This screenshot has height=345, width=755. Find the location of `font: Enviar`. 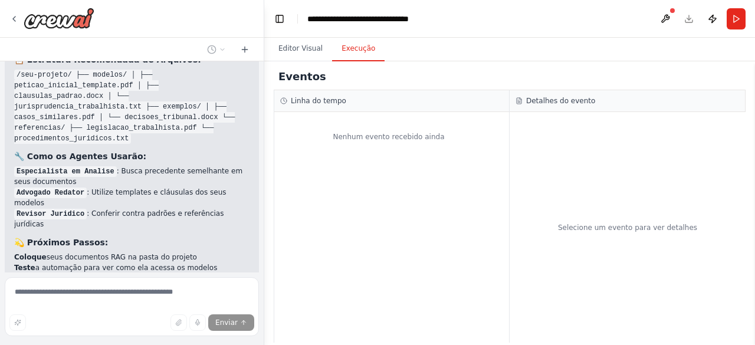

font: Enviar is located at coordinates (227, 323).